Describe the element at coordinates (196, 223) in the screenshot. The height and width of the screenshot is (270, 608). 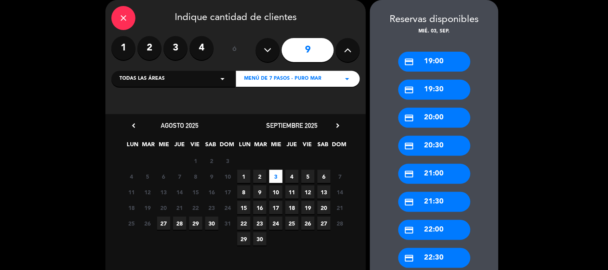
I see `span: 29` at that location.